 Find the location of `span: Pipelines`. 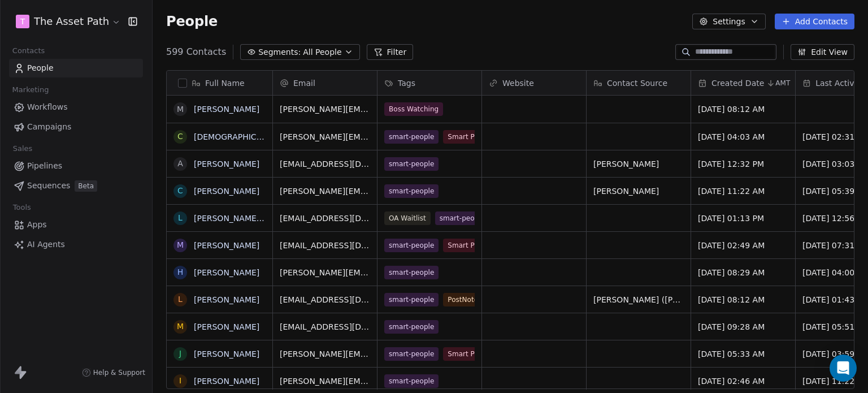

span: Pipelines is located at coordinates (45, 166).